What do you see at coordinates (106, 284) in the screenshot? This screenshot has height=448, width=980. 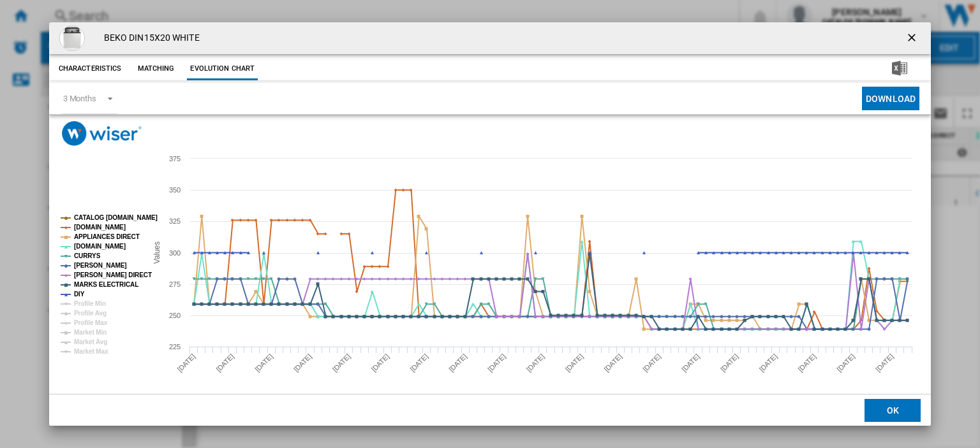 I see `tspan: MARKS ELECTRICAL` at bounding box center [106, 284].